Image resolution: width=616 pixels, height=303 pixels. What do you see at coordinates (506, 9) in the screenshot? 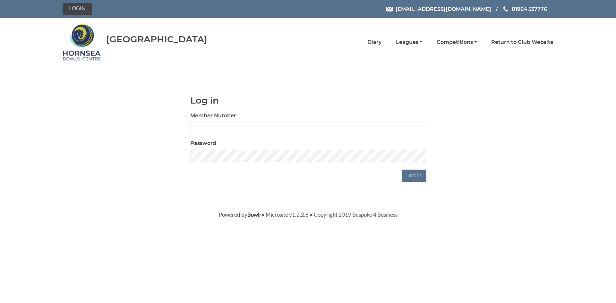
I see `img: Phone us` at bounding box center [506, 9].